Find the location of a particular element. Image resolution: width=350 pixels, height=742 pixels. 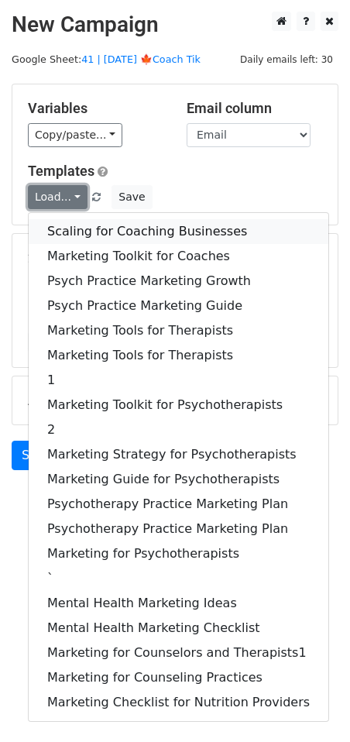

a: Scaling for Coaching Businesses is located at coordinates (178, 232).